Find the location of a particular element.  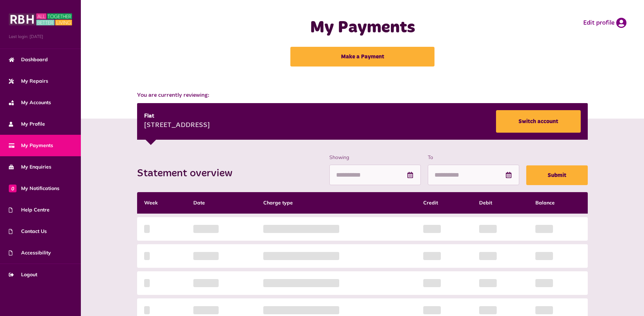

span: Accessibility is located at coordinates (30, 253).